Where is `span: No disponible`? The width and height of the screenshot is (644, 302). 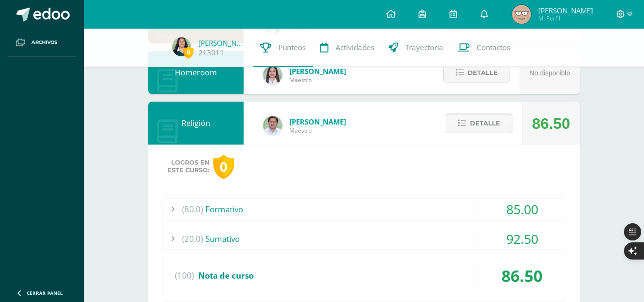
span: No disponible is located at coordinates (550, 73).